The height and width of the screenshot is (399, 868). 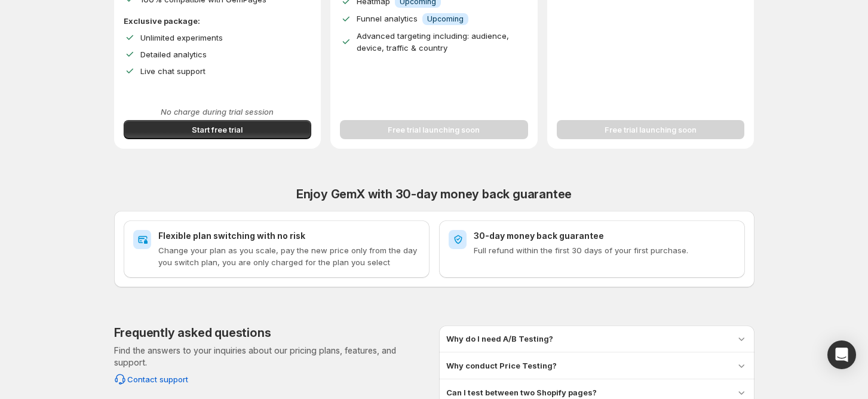 I want to click on span: Contact support, so click(x=158, y=380).